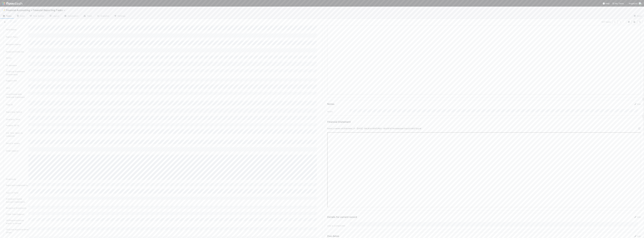 The image size is (644, 238). What do you see at coordinates (12, 4) in the screenshot?
I see `img: logo-inverted-e16ddd16eac7371096b0.svg` at bounding box center [12, 4].